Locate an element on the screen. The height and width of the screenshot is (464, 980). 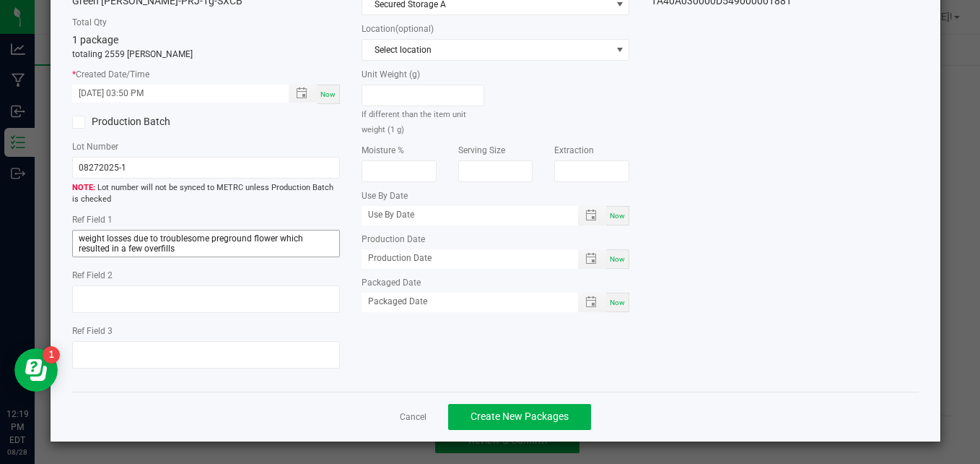
span: 1 is located at coordinates (8, 8).